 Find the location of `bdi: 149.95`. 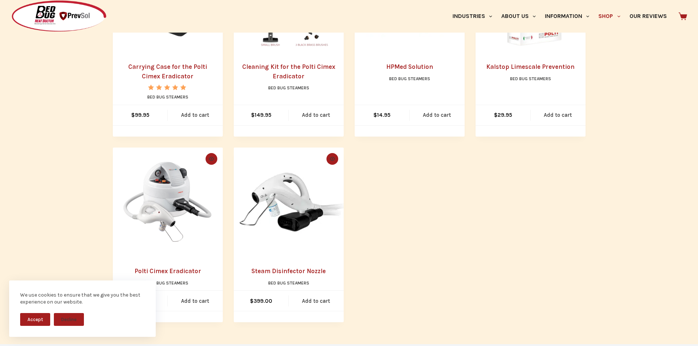

bdi: 149.95 is located at coordinates (261, 115).